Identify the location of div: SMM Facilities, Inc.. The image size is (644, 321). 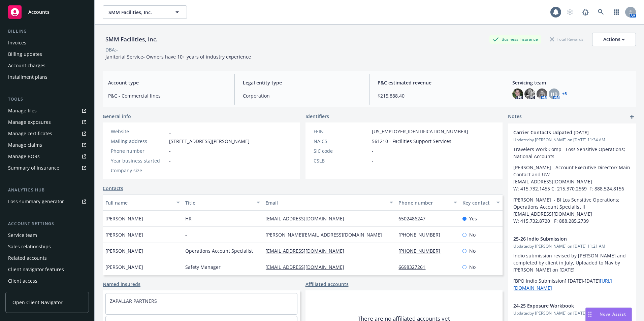
(132, 39).